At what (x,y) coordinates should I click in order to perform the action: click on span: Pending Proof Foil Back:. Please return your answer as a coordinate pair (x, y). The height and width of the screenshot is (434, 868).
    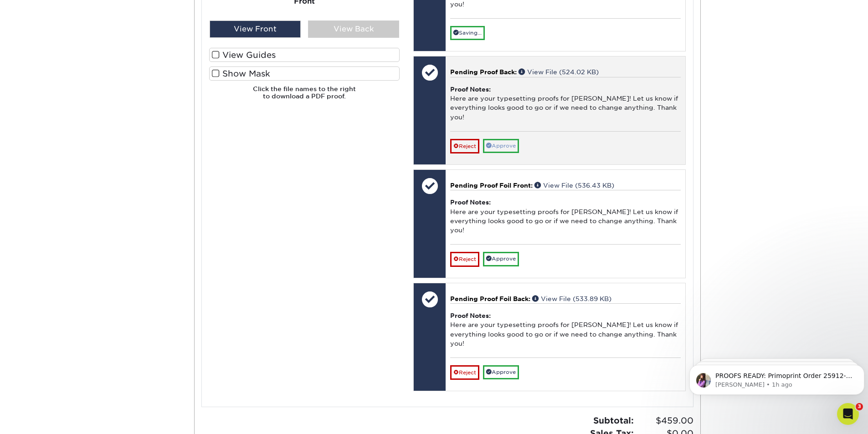
    Looking at the image, I should click on (490, 299).